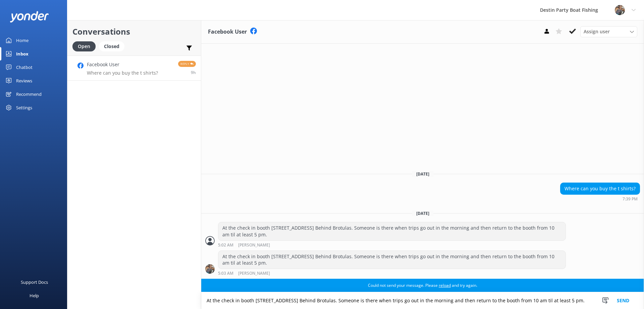  What do you see at coordinates (85, 46) in the screenshot?
I see `a: Open` at bounding box center [85, 46].